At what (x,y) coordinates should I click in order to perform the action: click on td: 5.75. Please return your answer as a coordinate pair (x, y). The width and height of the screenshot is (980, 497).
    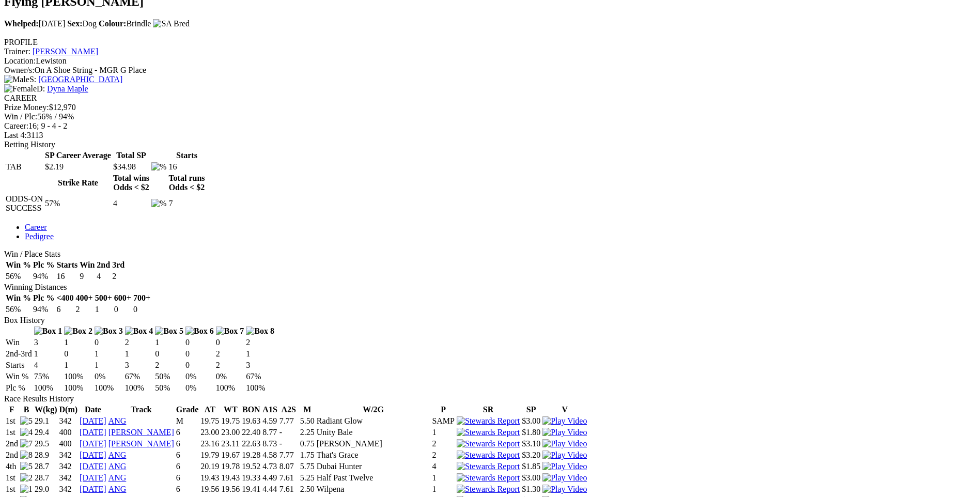
    Looking at the image, I should click on (308, 467).